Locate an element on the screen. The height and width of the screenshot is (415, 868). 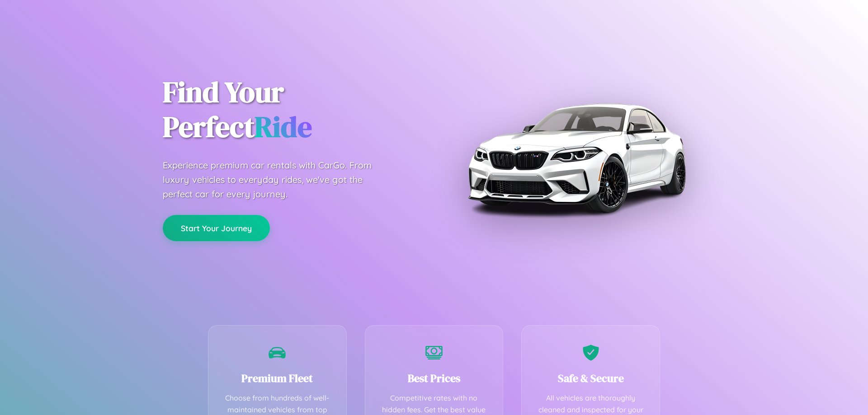
h3: Best Prices is located at coordinates (434, 378).